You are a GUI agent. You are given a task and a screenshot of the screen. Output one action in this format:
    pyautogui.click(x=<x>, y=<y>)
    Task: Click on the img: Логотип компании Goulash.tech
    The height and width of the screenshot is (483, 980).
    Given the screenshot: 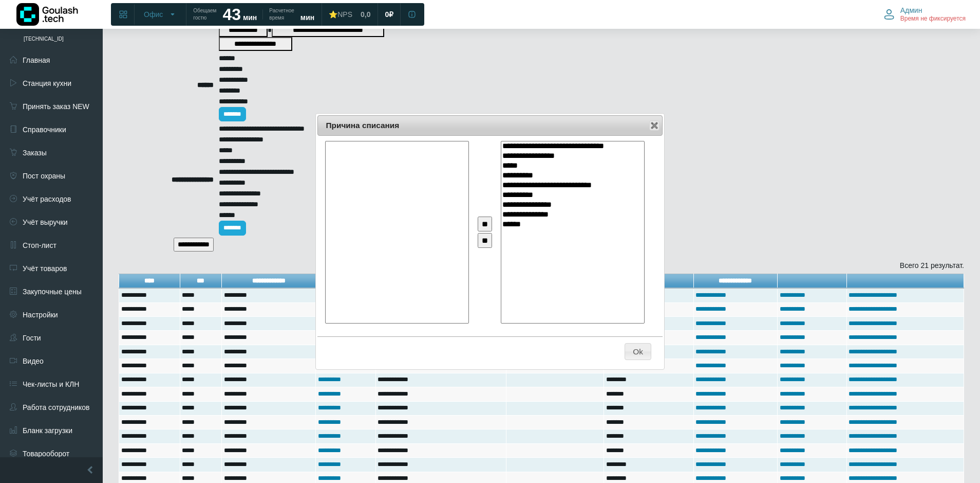 What is the action you would take?
    pyautogui.click(x=47, y=14)
    